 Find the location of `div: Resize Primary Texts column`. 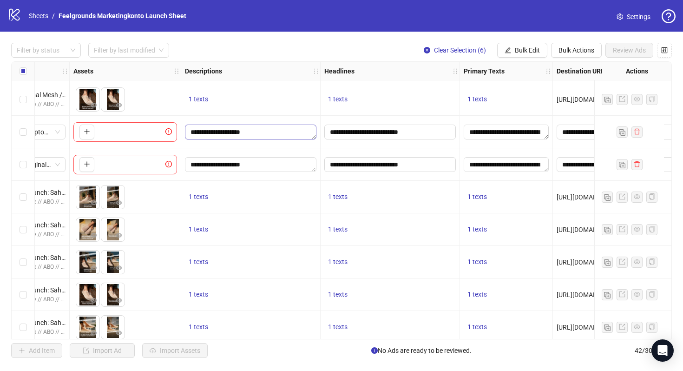

div: Resize Primary Texts column is located at coordinates (551, 71).